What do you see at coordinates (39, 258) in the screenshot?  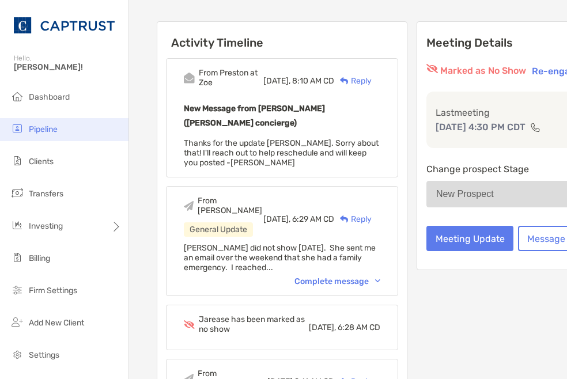 I see `span: Billing` at bounding box center [39, 258].